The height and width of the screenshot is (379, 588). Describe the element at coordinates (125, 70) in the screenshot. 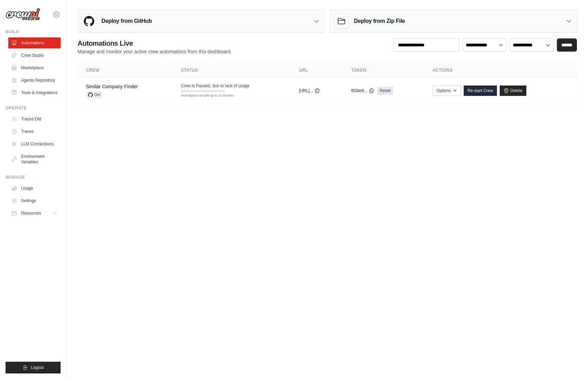

I see `th: Crew` at that location.